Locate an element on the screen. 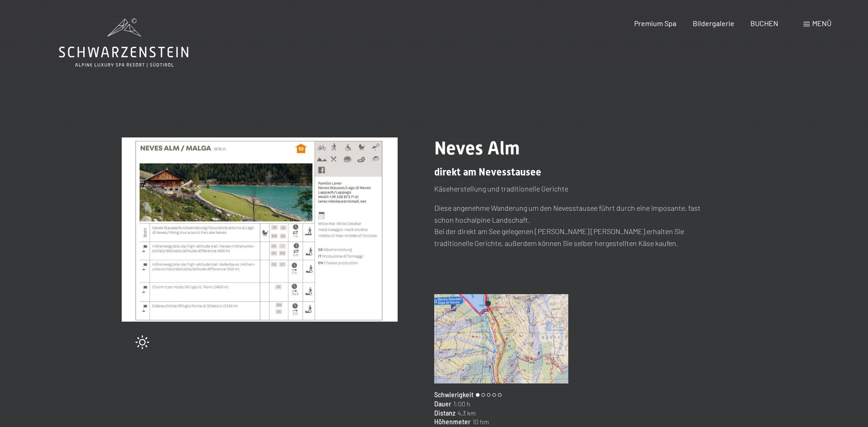  span: BUCHEN is located at coordinates (764, 23).